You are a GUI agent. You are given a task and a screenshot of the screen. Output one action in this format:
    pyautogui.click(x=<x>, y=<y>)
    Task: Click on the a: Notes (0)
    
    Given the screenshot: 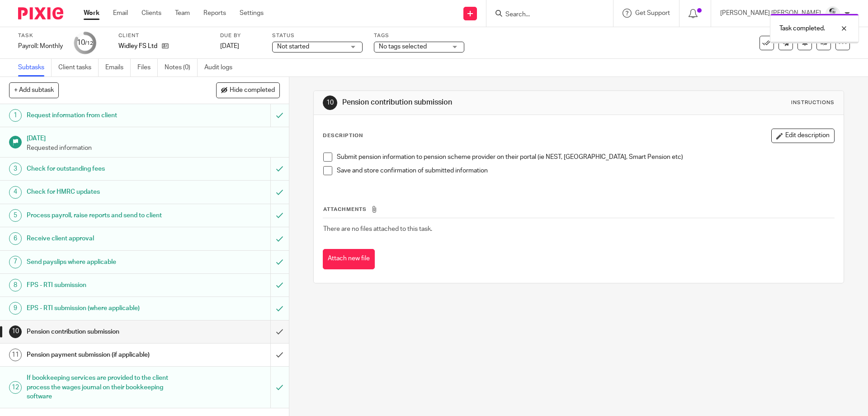 What is the action you would take?
    pyautogui.click(x=181, y=68)
    